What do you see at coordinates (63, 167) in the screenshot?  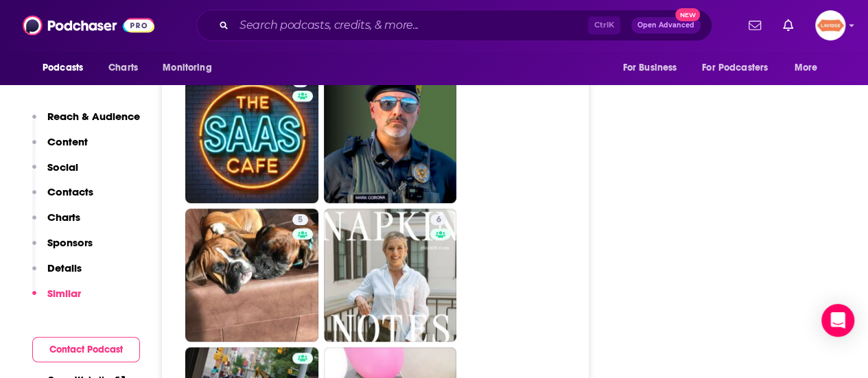 I see `p: Social` at bounding box center [63, 167].